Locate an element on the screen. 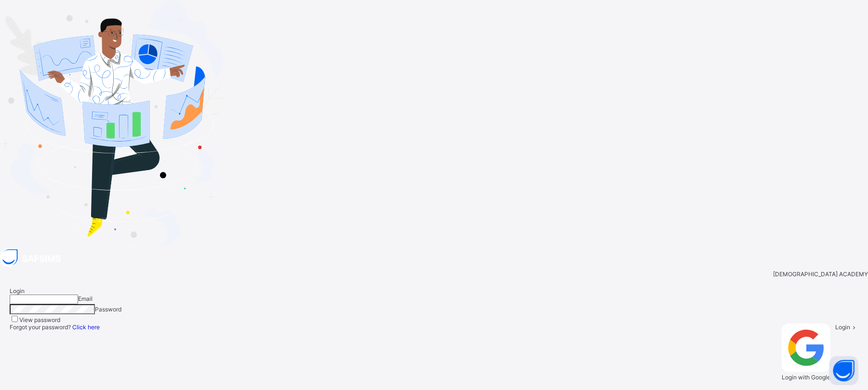 This screenshot has height=390, width=868. span: Email is located at coordinates (85, 298).